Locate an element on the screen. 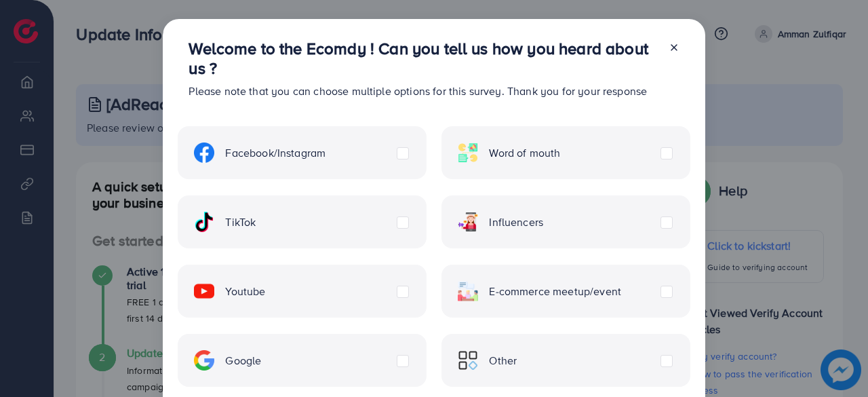 This screenshot has width=868, height=397. img: ic-google.5bdd9b68.svg is located at coordinates (204, 360).